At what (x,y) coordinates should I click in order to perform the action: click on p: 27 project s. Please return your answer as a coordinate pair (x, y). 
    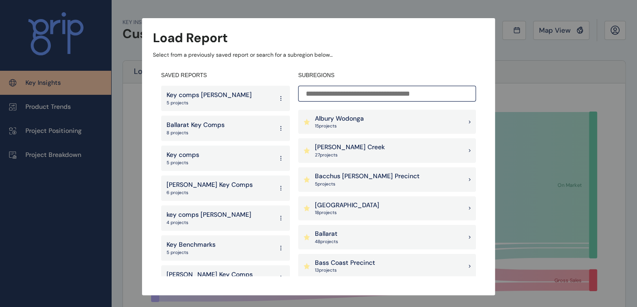
    Looking at the image, I should click on (350, 155).